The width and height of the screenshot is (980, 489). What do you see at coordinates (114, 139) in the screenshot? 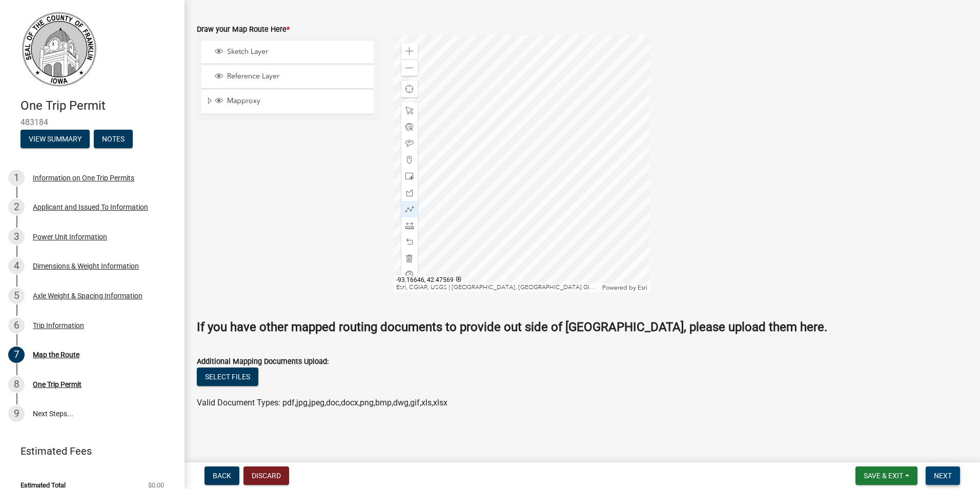
I see `button: Notes` at bounding box center [114, 139].